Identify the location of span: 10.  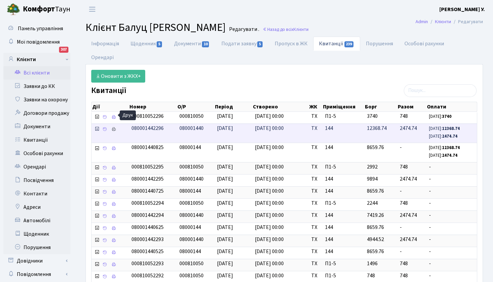
(205, 44).